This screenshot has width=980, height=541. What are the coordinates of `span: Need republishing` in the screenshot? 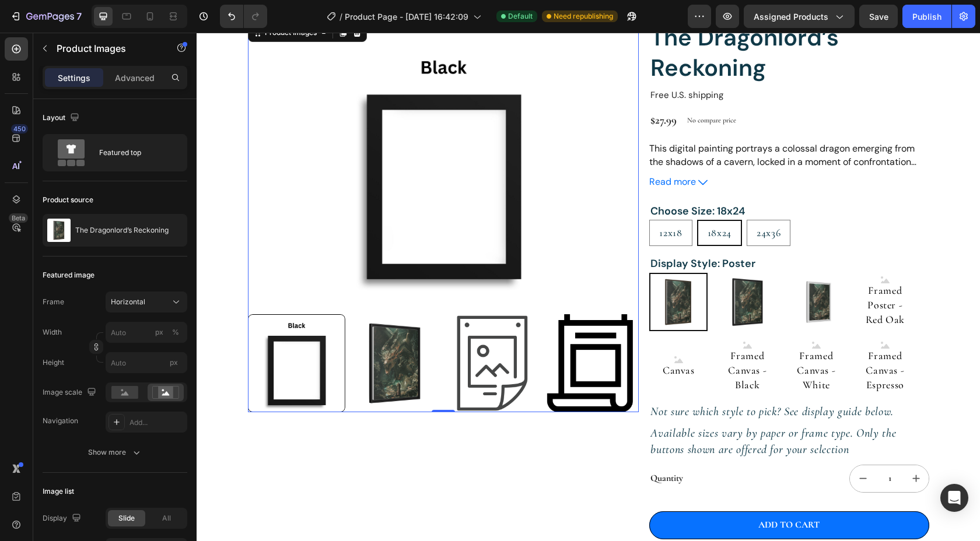 It's located at (583, 16).